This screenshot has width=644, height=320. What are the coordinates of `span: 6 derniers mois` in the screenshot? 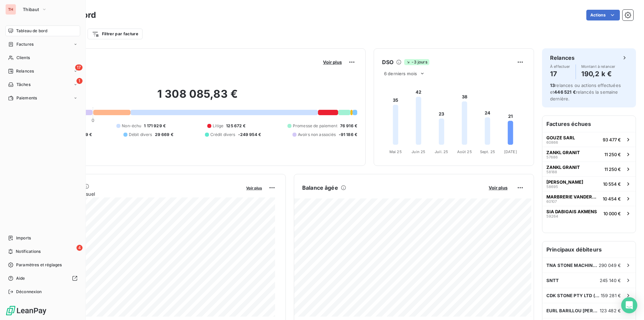 It's located at (401, 74).